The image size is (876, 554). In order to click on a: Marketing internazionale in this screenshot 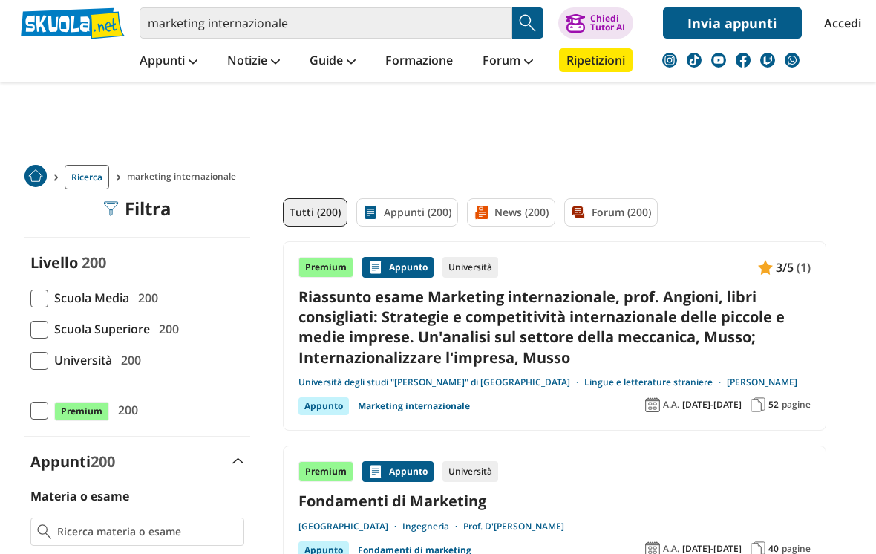, I will do `click(414, 406)`.